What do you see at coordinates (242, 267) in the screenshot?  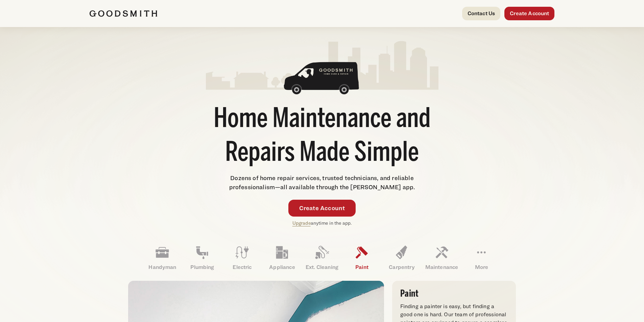 I see `p: Electric` at bounding box center [242, 267].